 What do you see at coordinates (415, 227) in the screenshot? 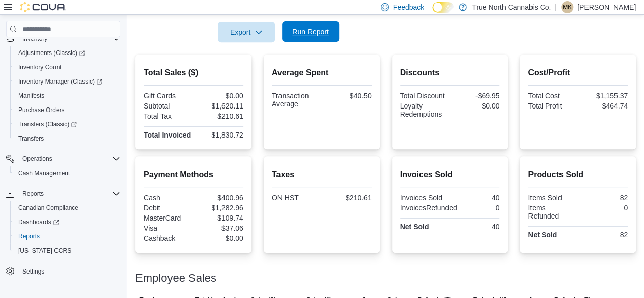
I see `strong: Net Sold` at bounding box center [415, 227].